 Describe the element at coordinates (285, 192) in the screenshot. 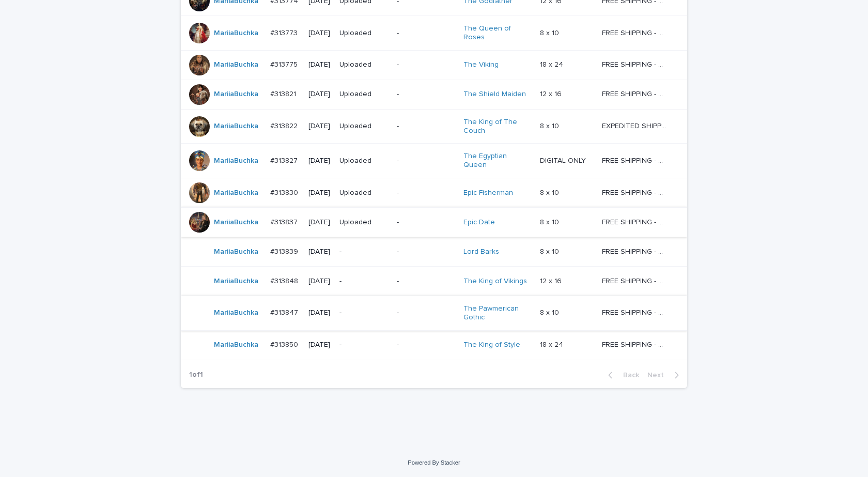

I see `p: #313830` at that location.